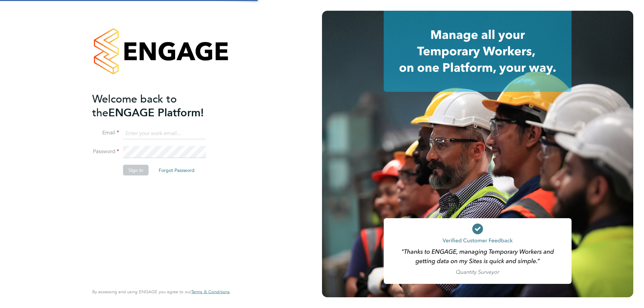 Image resolution: width=644 pixels, height=308 pixels. What do you see at coordinates (164, 133) in the screenshot?
I see `input: Enter your work email...` at bounding box center [164, 133].